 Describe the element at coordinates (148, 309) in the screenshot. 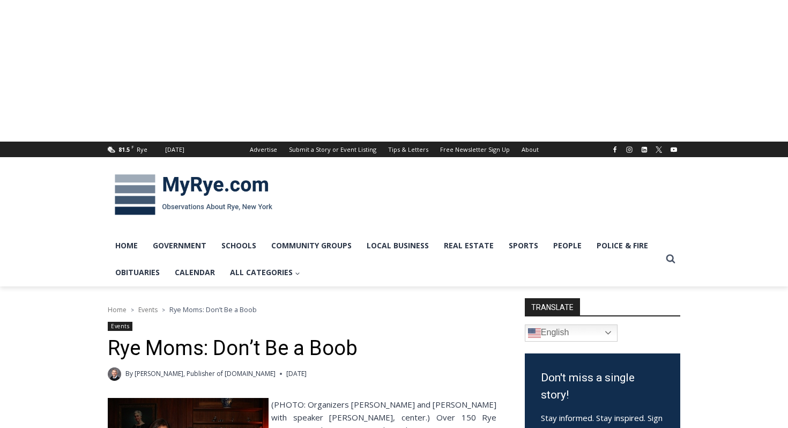

I see `span: Events` at that location.